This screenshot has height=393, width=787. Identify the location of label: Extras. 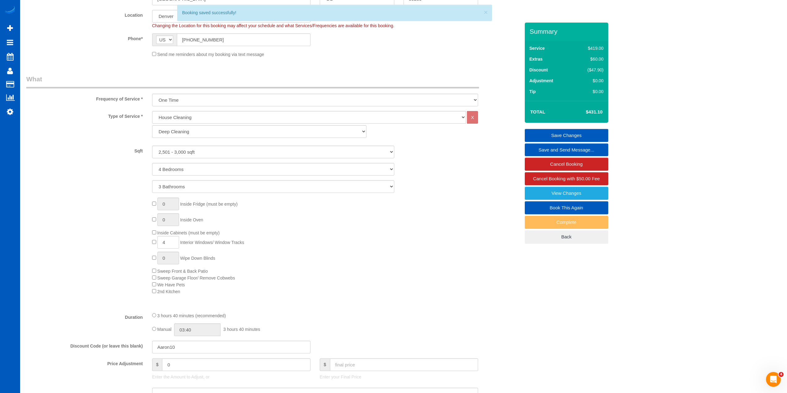
(536, 59).